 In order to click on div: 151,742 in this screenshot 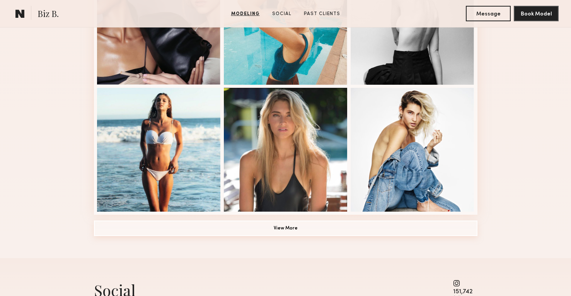, I will do `click(464, 292)`.